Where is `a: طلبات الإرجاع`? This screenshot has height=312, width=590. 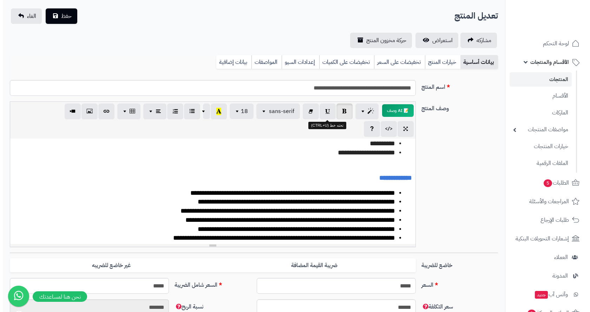 a: طلبات الإرجاع is located at coordinates (544, 220).